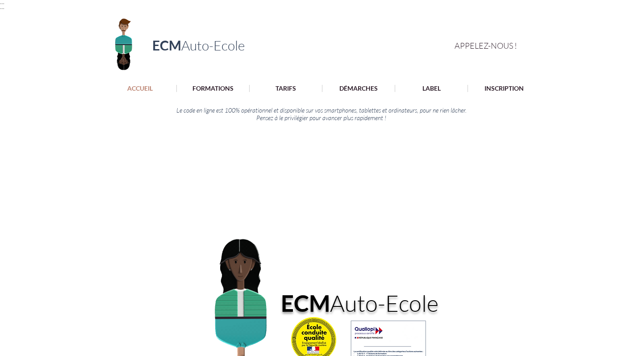  What do you see at coordinates (286, 88) in the screenshot?
I see `p: TARIFS` at bounding box center [286, 88].